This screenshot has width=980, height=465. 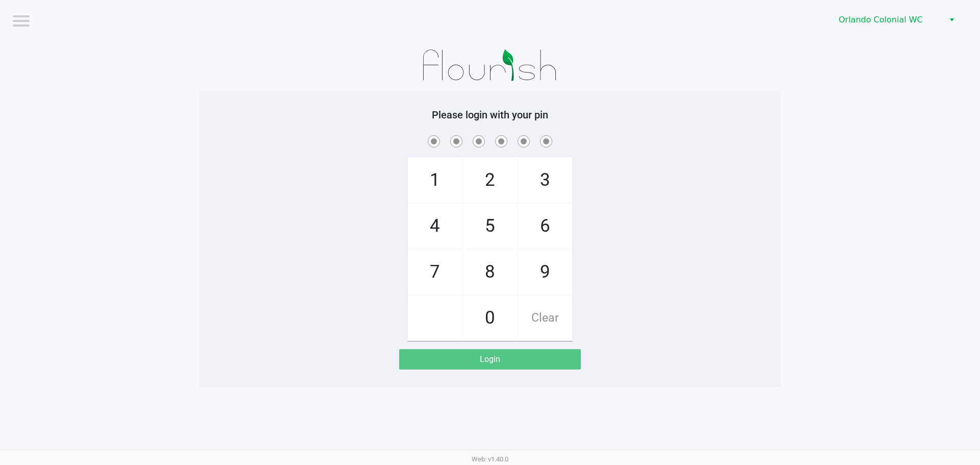 I want to click on span: 1, so click(x=435, y=180).